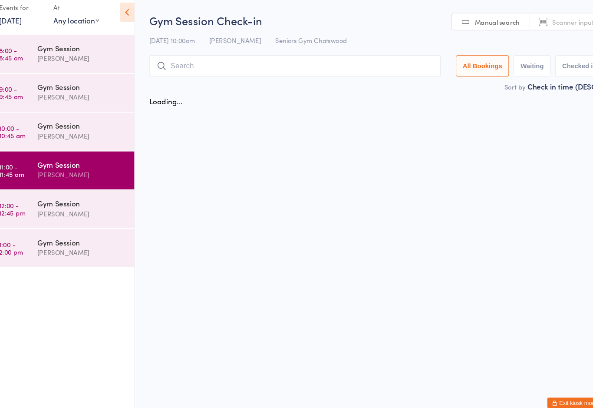  What do you see at coordinates (84, 16) in the screenshot?
I see `div: At` at bounding box center [84, 16].